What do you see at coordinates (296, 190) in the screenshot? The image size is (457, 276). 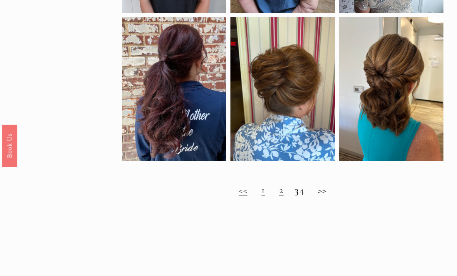 I see `strong: 3` at bounding box center [296, 190].